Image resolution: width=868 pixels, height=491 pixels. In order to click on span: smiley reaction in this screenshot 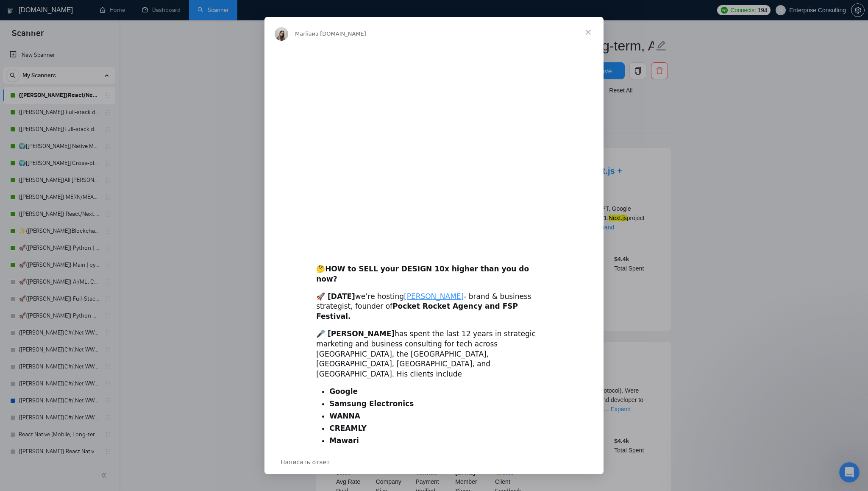, I will do `click(168, 412)`.